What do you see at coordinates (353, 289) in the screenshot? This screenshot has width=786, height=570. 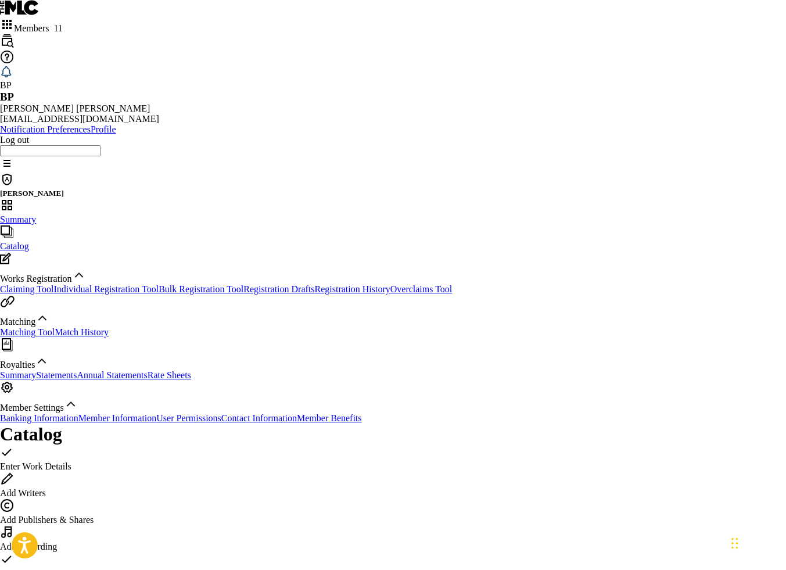 I see `a: Registration History` at bounding box center [353, 289].